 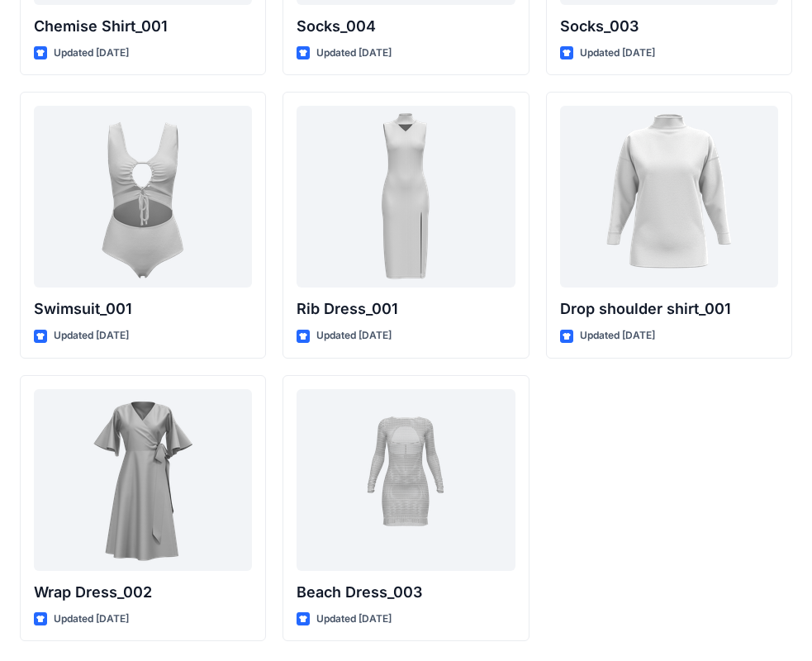 What do you see at coordinates (669, 27) in the screenshot?
I see `p: Socks_003` at bounding box center [669, 27].